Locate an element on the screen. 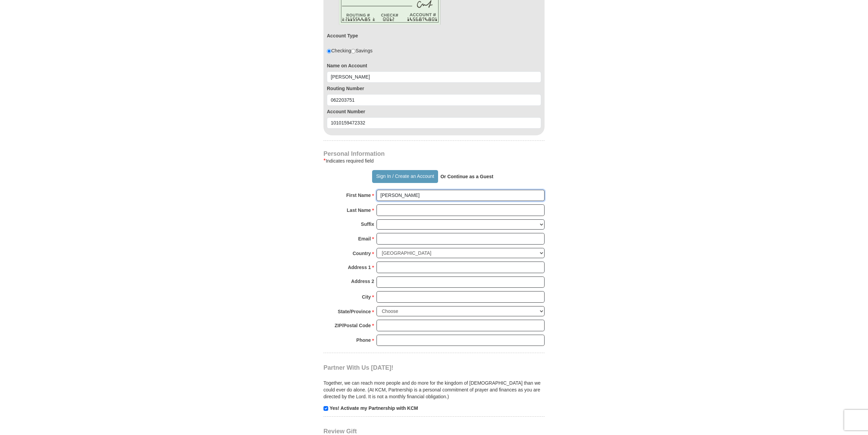  label: Routing Number is located at coordinates (434, 88).